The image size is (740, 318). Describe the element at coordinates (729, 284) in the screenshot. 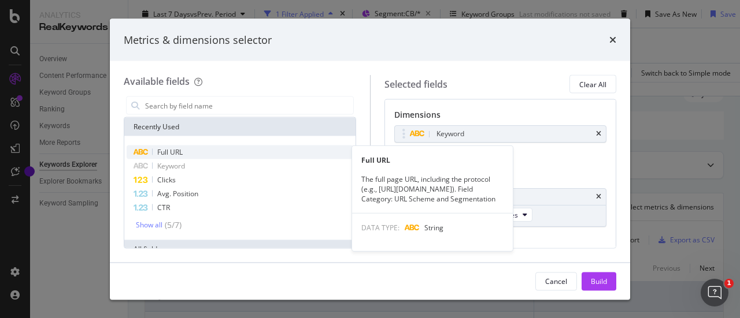

I see `span: 1` at that location.